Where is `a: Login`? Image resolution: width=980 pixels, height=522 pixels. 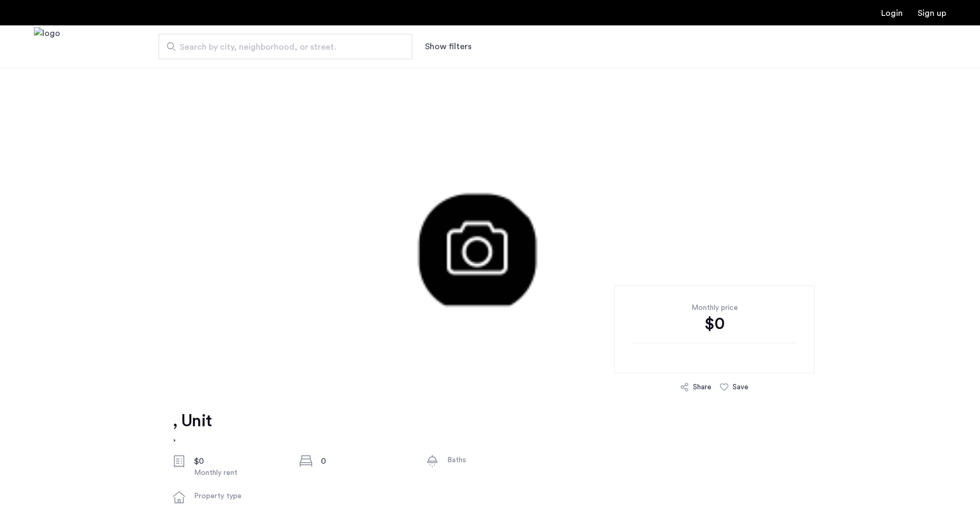
a: Login is located at coordinates (892, 13).